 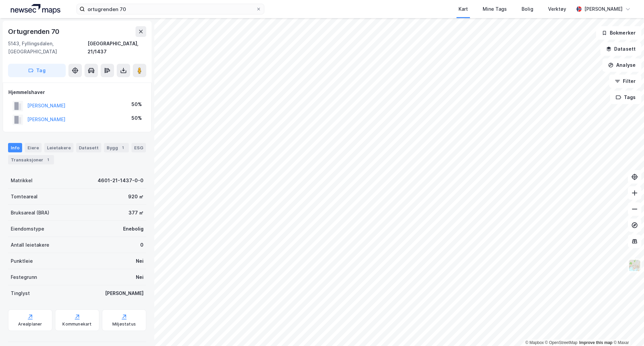 What do you see at coordinates (561, 343) in the screenshot?
I see `a: OpenStreetMap` at bounding box center [561, 343].